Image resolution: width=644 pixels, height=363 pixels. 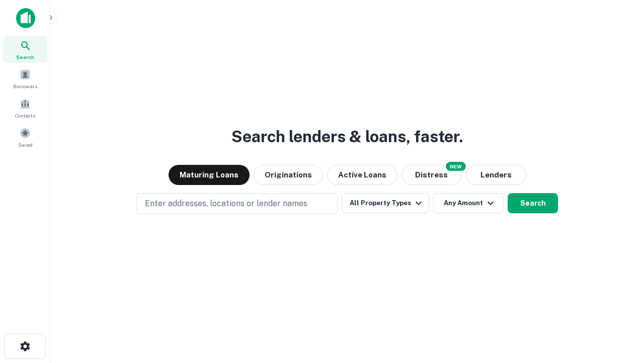 What do you see at coordinates (26, 86) in the screenshot?
I see `span: Borrowers` at bounding box center [26, 86].